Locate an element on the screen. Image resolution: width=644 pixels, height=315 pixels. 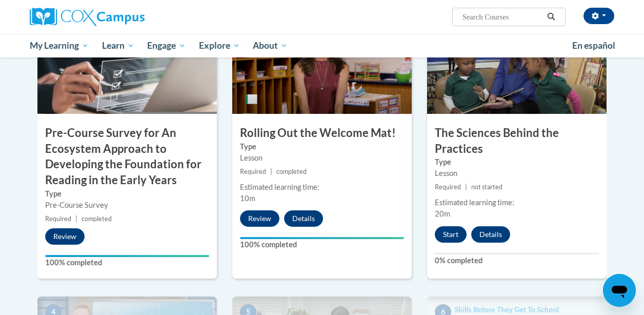
a: About is located at coordinates (271, 46).